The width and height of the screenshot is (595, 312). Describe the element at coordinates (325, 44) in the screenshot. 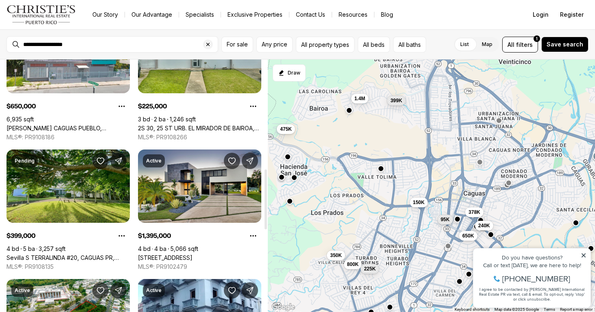

I see `button: All property types` at that location.